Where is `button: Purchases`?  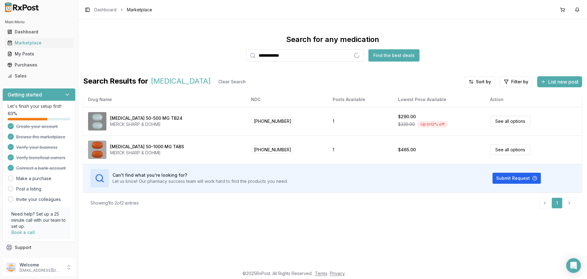
button: Purchases is located at coordinates (39, 65).